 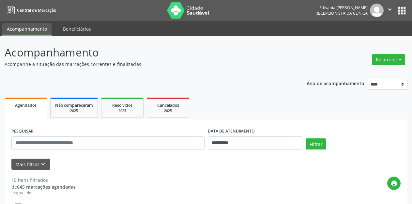 What do you see at coordinates (389, 60) in the screenshot?
I see `button: Relatórios` at bounding box center [389, 60].